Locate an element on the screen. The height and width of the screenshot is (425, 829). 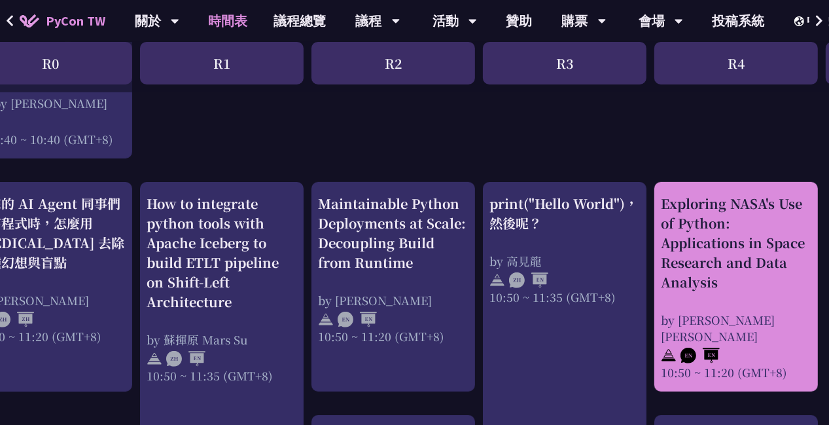
div: R3 is located at coordinates (565, 63).